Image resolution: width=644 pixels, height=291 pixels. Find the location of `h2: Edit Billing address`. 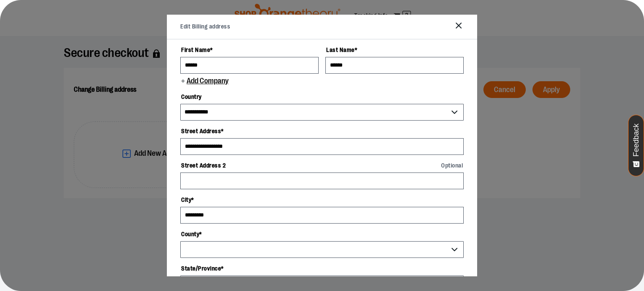

h2: Edit Billing address is located at coordinates (205, 27).